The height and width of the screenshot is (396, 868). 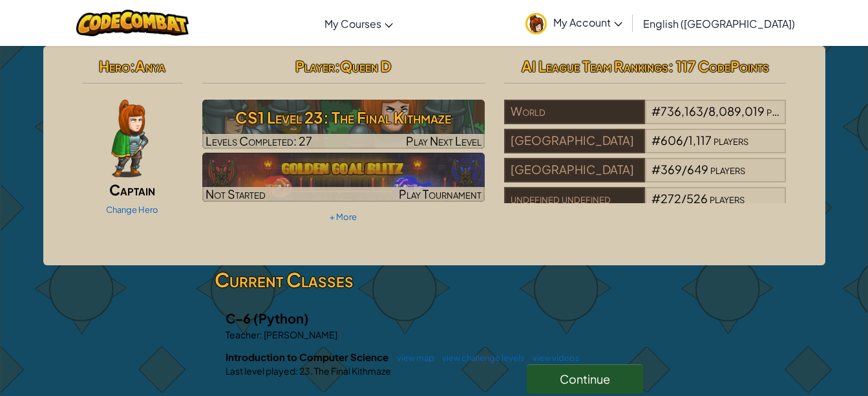 I want to click on a: CodeCombat logo, so click(x=133, y=22).